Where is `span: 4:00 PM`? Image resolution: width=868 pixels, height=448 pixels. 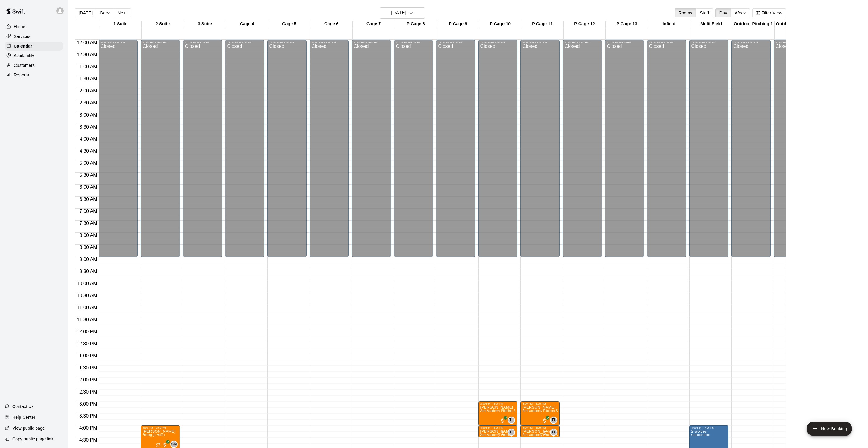 span: 4:00 PM is located at coordinates (88, 428).